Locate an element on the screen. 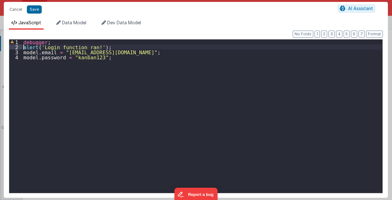 Image resolution: width=392 pixels, height=200 pixels. button: 1 is located at coordinates (317, 34).